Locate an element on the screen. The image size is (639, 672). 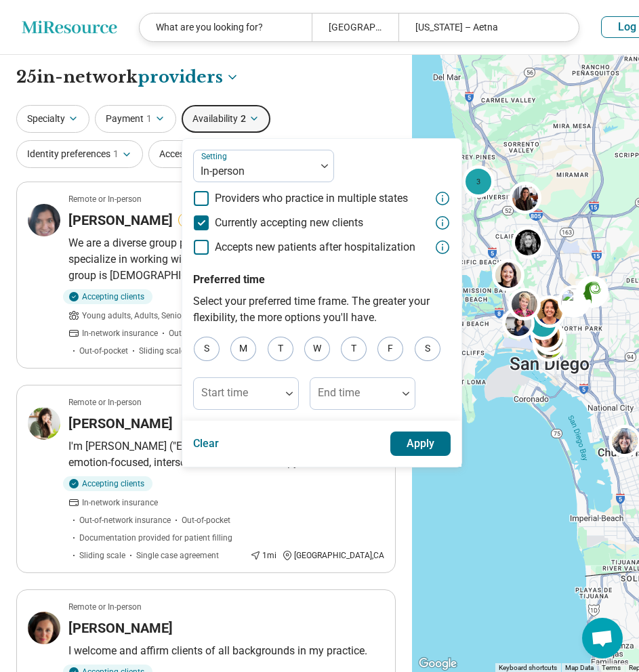
span: Young adults, Adults, Seniors (65 or older) is located at coordinates (159, 316).